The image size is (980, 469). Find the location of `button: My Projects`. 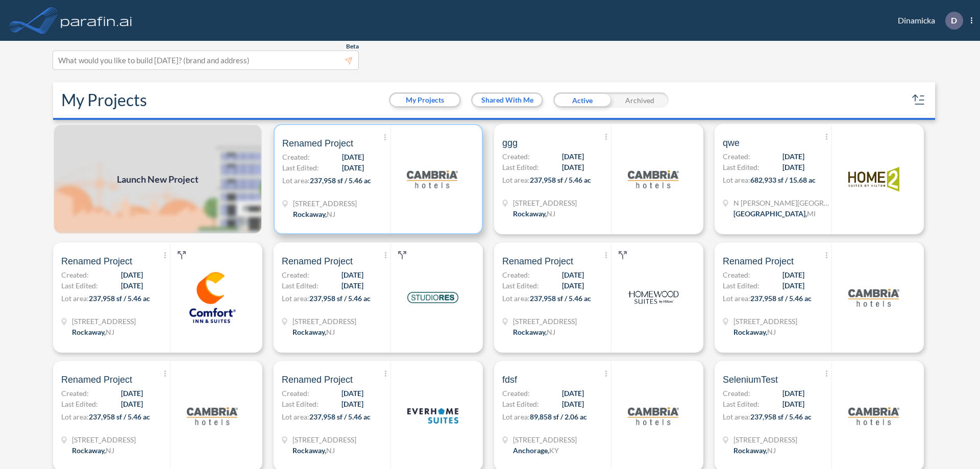

button: My Projects is located at coordinates (425, 100).